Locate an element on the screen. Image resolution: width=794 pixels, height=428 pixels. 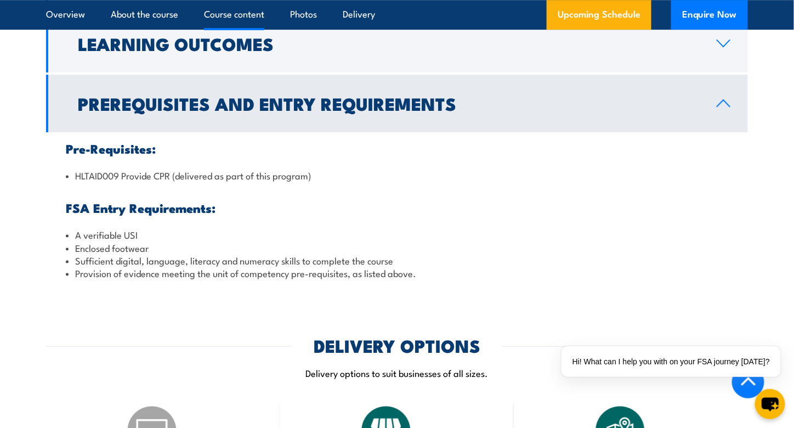
h3: FSA Entry Requirements: is located at coordinates (397, 207).